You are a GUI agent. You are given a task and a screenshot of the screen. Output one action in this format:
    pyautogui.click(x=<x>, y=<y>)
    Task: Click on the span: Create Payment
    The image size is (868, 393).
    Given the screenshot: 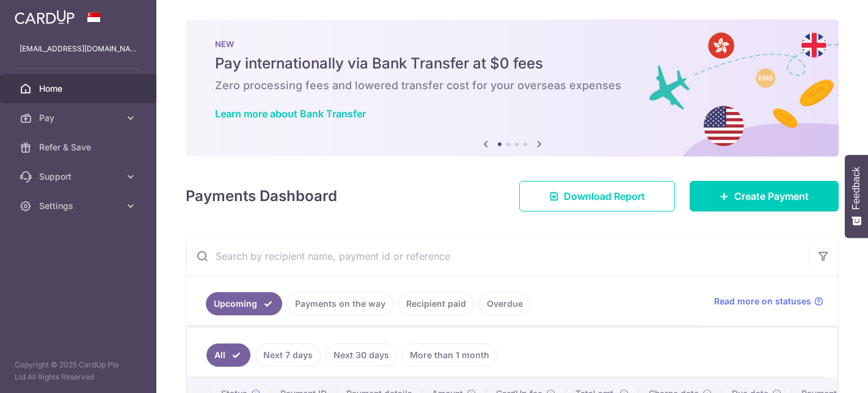 What is the action you would take?
    pyautogui.click(x=771, y=196)
    